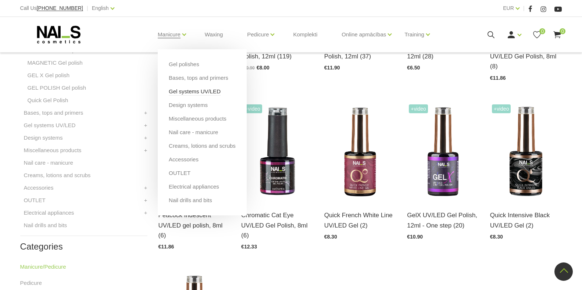 Image resolution: width=582 pixels, height=290 pixels. I want to click on a: Peacock Iridescent UV/LED gel polish, 8ml (6), so click(194, 225).